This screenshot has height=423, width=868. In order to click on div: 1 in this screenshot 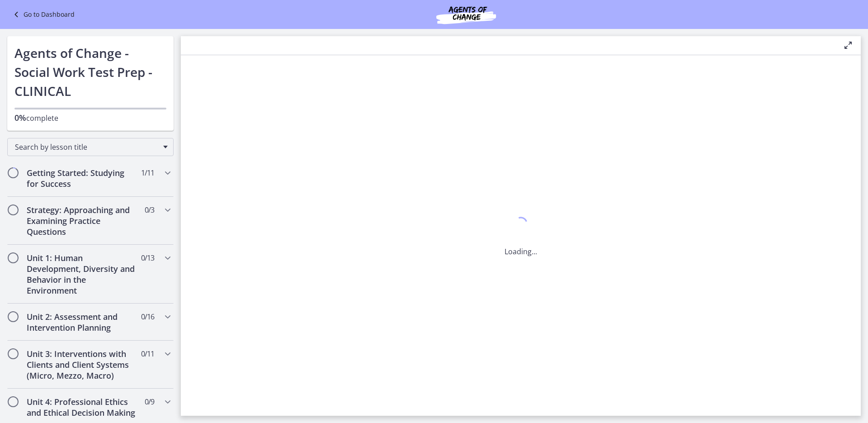, I will do `click(521, 225)`.